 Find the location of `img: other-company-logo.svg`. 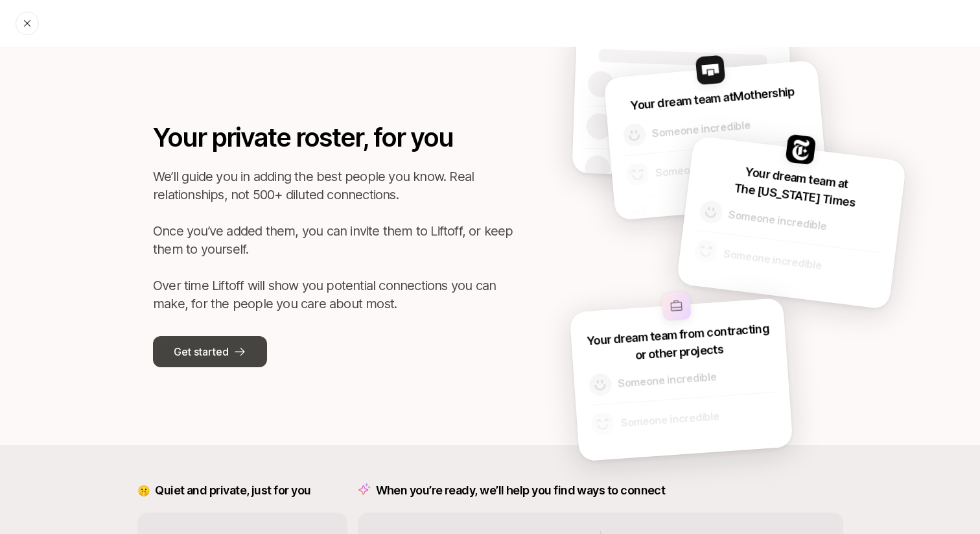

img: other-company-logo.svg is located at coordinates (676, 306).